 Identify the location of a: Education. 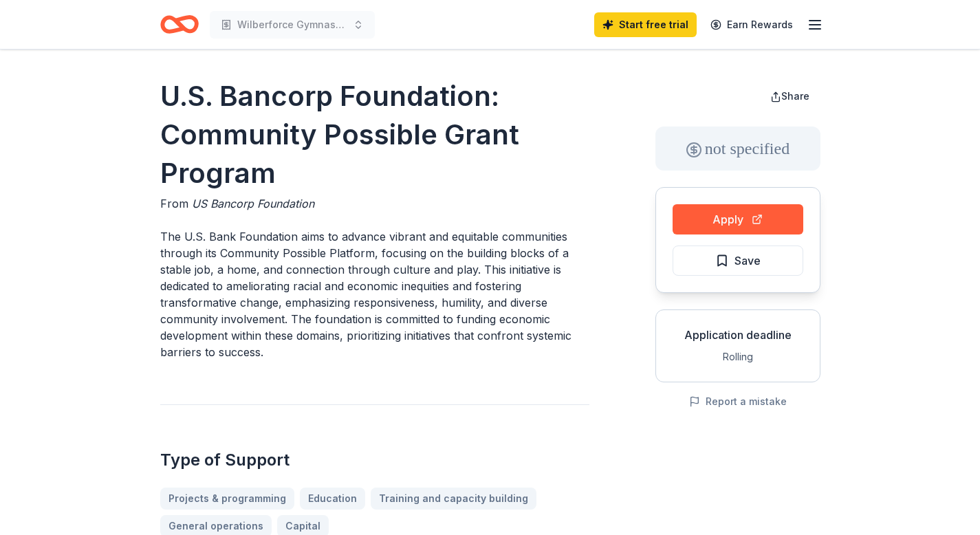
(332, 499).